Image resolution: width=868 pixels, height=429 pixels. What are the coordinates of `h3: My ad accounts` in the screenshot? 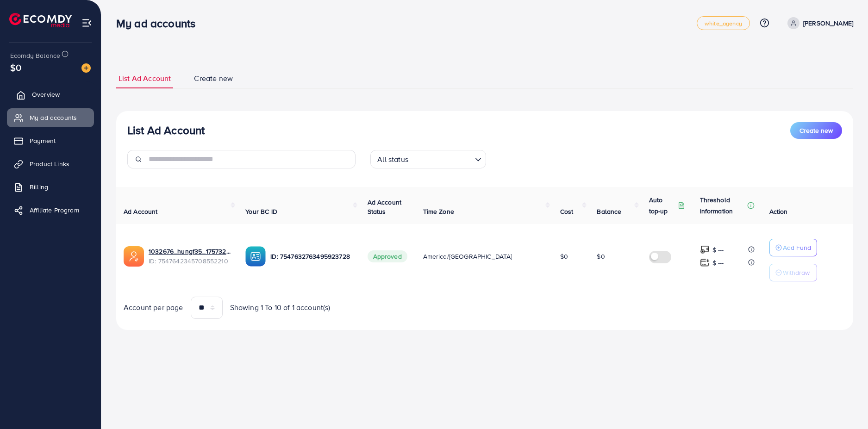 It's located at (159, 23).